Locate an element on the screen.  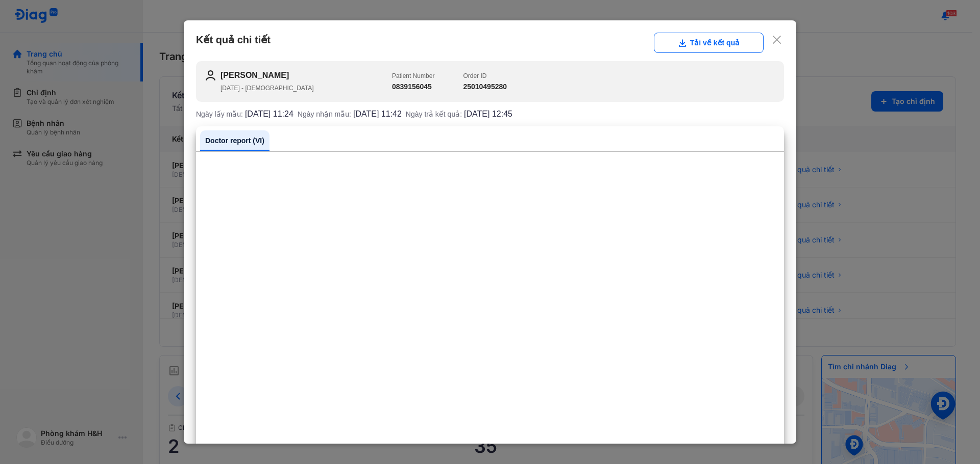
span: Order ID is located at coordinates (475, 76).